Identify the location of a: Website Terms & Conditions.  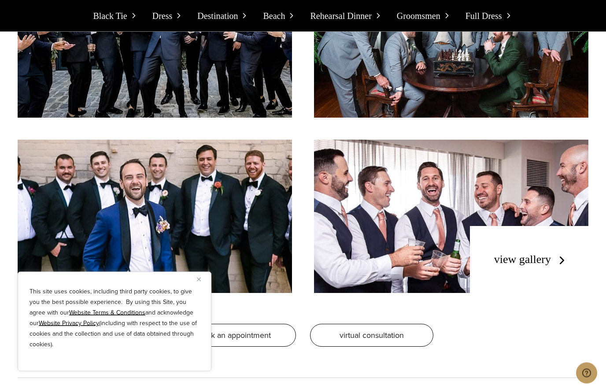
(107, 313).